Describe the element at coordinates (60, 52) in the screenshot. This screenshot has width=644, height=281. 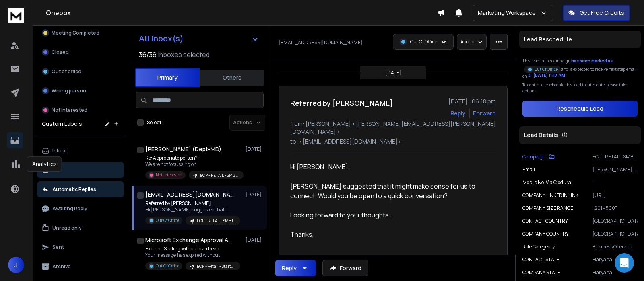
I see `p: Closed` at that location.